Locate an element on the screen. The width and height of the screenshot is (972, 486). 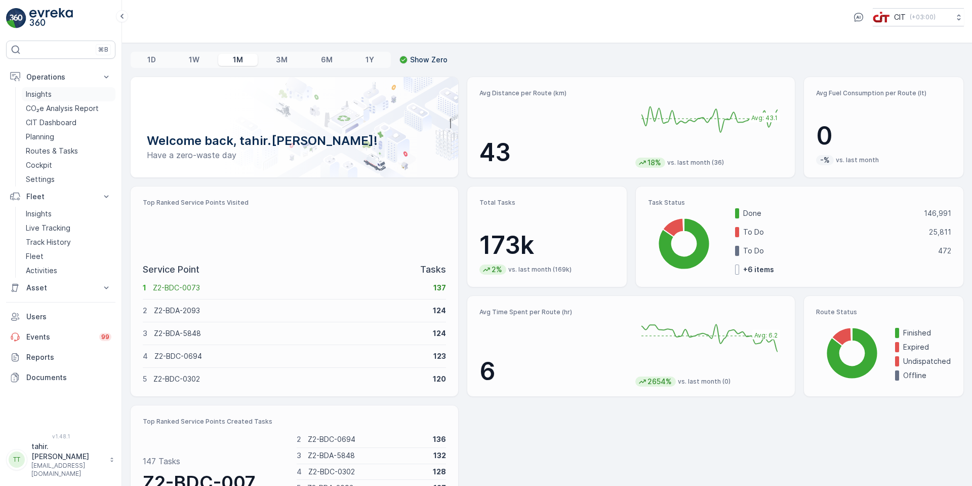
p: Events is located at coordinates (60, 337).